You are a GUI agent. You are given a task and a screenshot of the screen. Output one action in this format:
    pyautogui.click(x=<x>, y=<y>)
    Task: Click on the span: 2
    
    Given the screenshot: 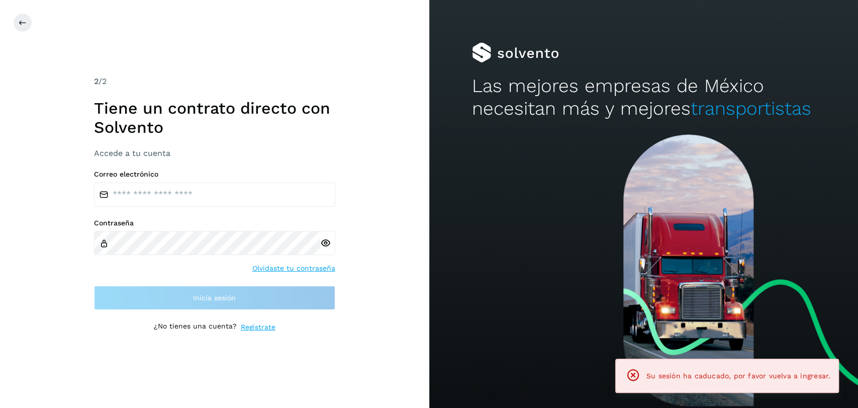 What is the action you would take?
    pyautogui.click(x=96, y=81)
    